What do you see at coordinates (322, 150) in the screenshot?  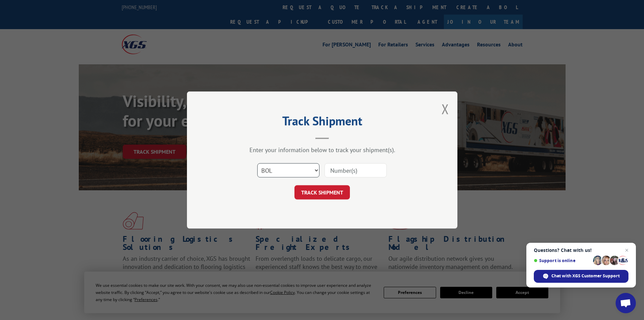 I see `div: Enter your information below to track your shipment(s).` at bounding box center [322, 150].